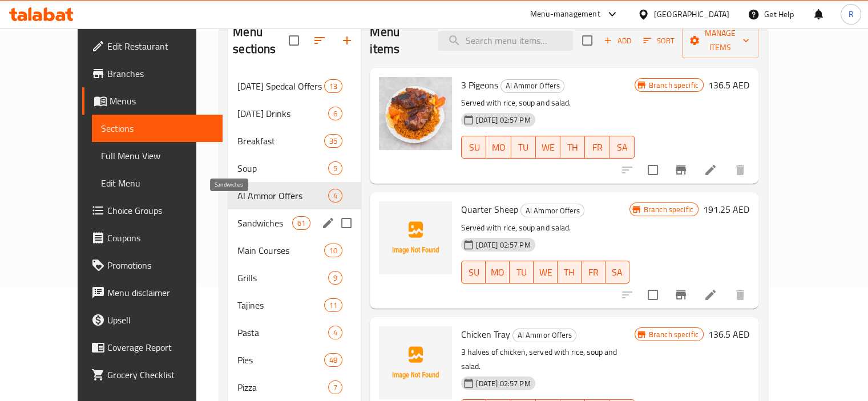  What do you see at coordinates (320, 41) in the screenshot?
I see `span: Sort sections` at bounding box center [320, 41].